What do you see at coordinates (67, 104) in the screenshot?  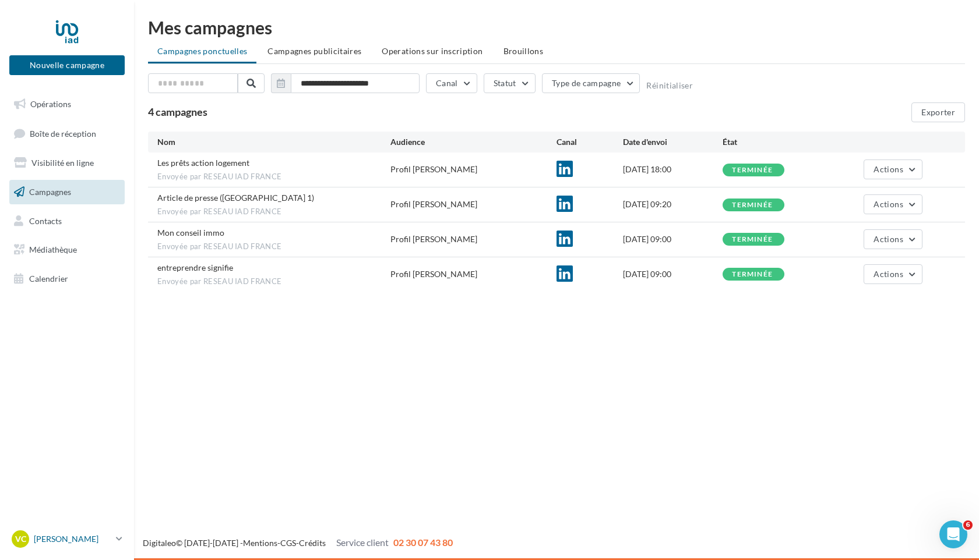 I see `a: Opérations` at bounding box center [67, 104].